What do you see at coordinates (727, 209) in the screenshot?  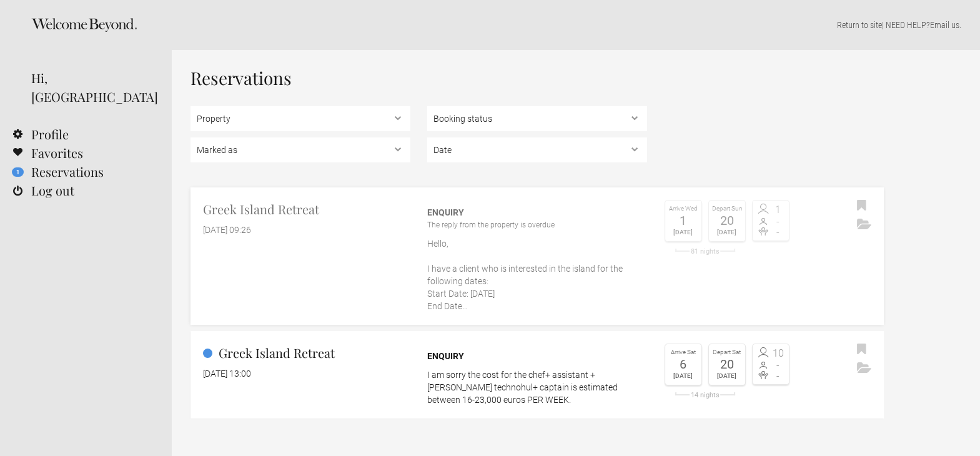 I see `div: Depart Sun` at bounding box center [727, 209].